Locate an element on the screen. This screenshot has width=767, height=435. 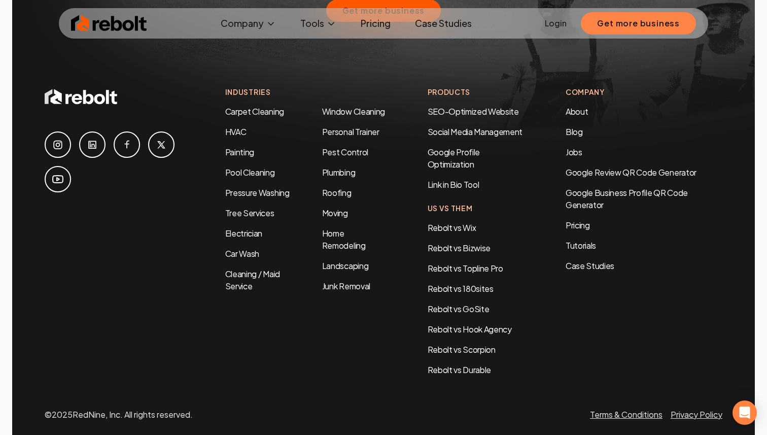
img: Rebolt Logo is located at coordinates (109, 23).